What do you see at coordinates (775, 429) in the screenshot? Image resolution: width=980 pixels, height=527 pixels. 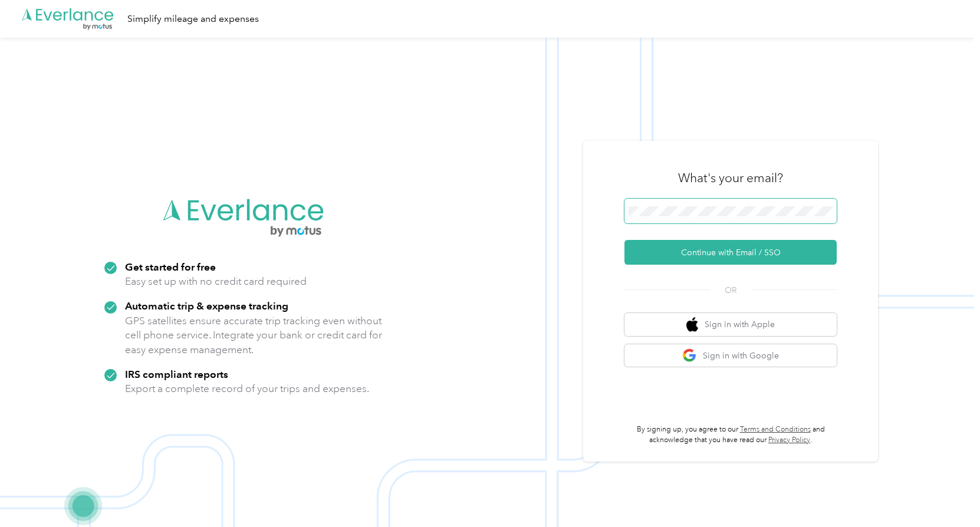 I see `a: Terms and Conditions` at bounding box center [775, 429].